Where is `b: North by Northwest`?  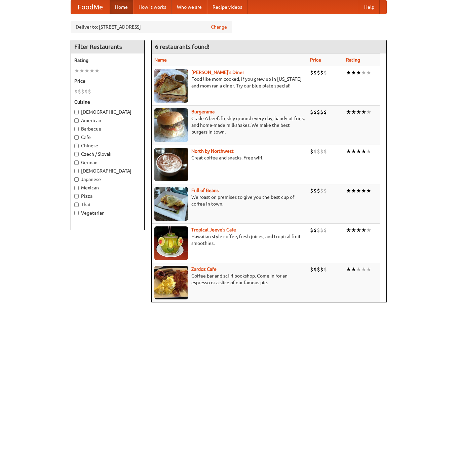 b: North by Northwest is located at coordinates (212, 151).